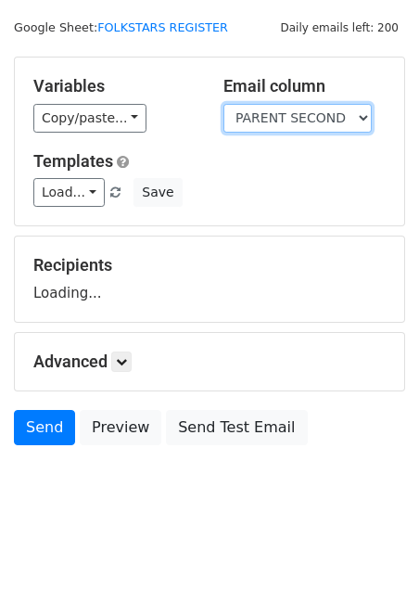 This screenshot has width=419, height=589. I want to click on a: Send, so click(45, 428).